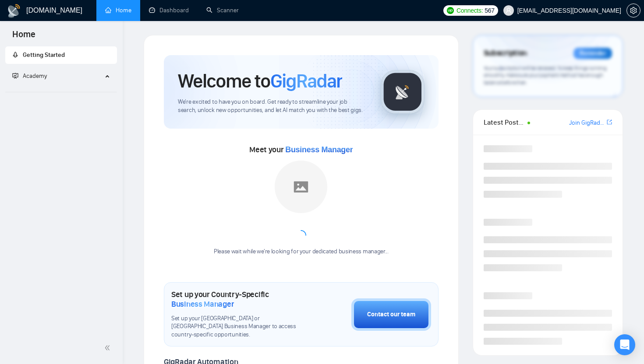 The width and height of the screenshot is (644, 364). Describe the element at coordinates (391, 315) in the screenshot. I see `button: Contact our team` at that location.